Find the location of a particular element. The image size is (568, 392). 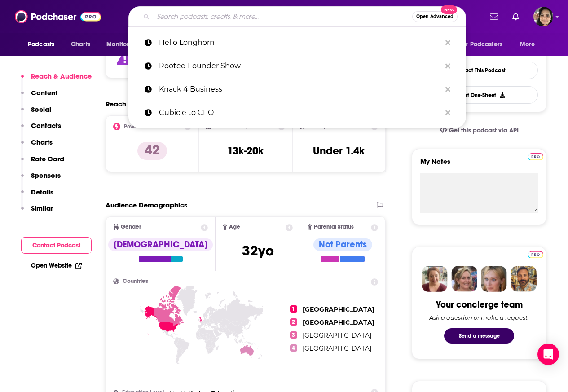

span: Parental Status is located at coordinates (334, 227).